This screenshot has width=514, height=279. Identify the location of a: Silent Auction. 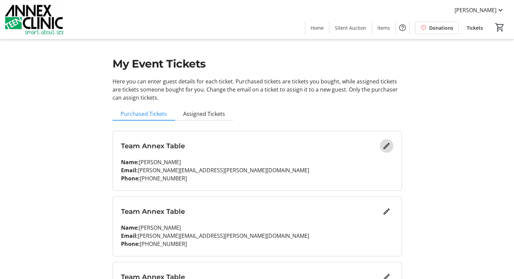
(350, 28).